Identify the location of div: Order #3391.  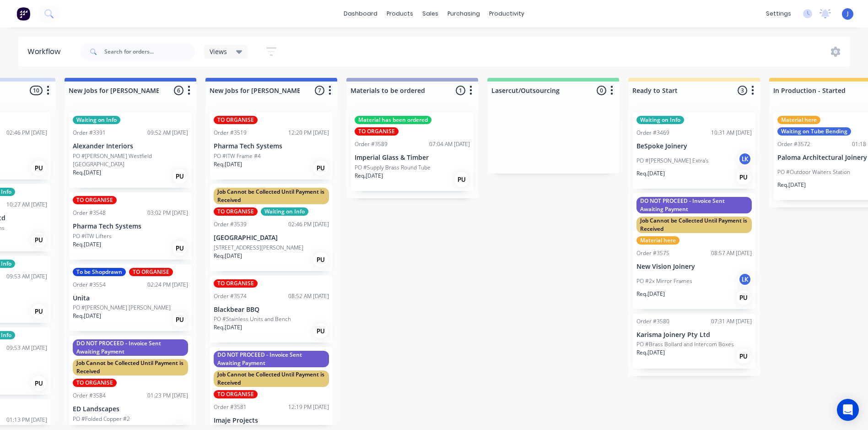
(89, 133).